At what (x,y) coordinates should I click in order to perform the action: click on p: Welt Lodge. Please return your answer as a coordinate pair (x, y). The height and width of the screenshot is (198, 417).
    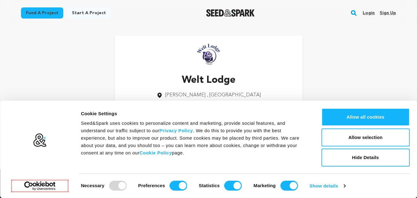
    Looking at the image, I should click on (209, 80).